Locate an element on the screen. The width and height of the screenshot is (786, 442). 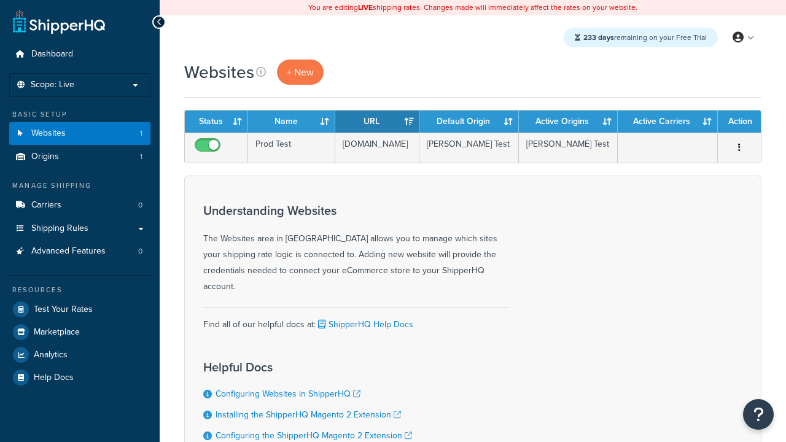
span: Dashboard is located at coordinates (52, 54).